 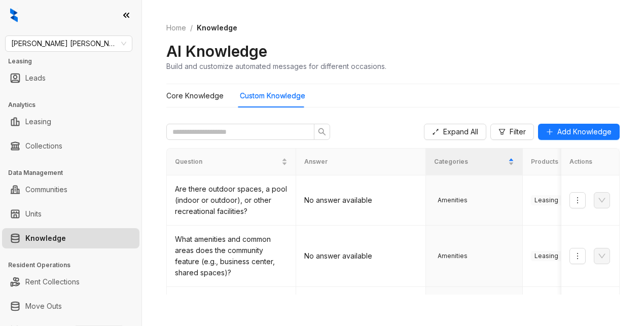 I want to click on span: Expand All, so click(x=460, y=132).